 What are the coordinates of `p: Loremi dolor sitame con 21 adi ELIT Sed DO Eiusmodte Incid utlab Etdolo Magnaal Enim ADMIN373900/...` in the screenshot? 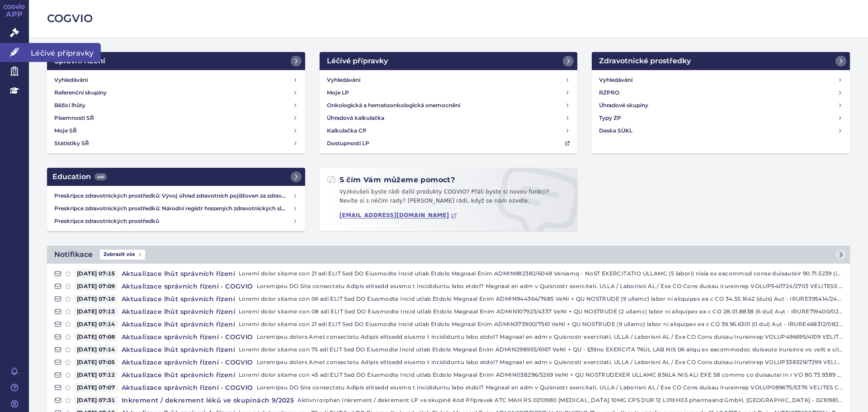 It's located at (540, 324).